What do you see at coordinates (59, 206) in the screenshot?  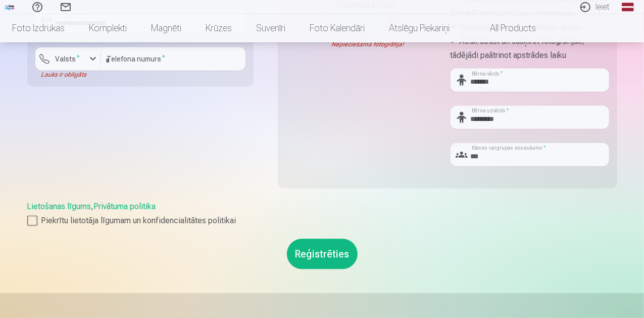 I see `a: Lietošanas līgums` at bounding box center [59, 206].